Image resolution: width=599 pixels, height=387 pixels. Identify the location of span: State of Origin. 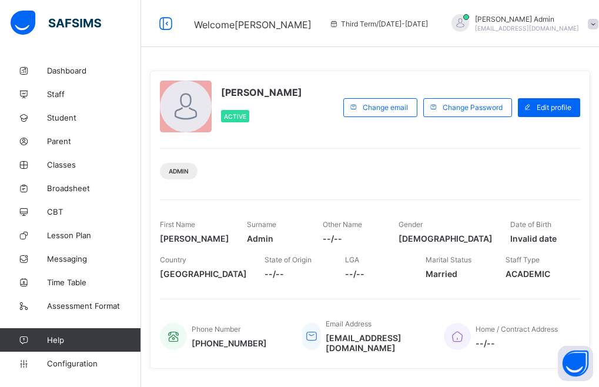
(288, 259).